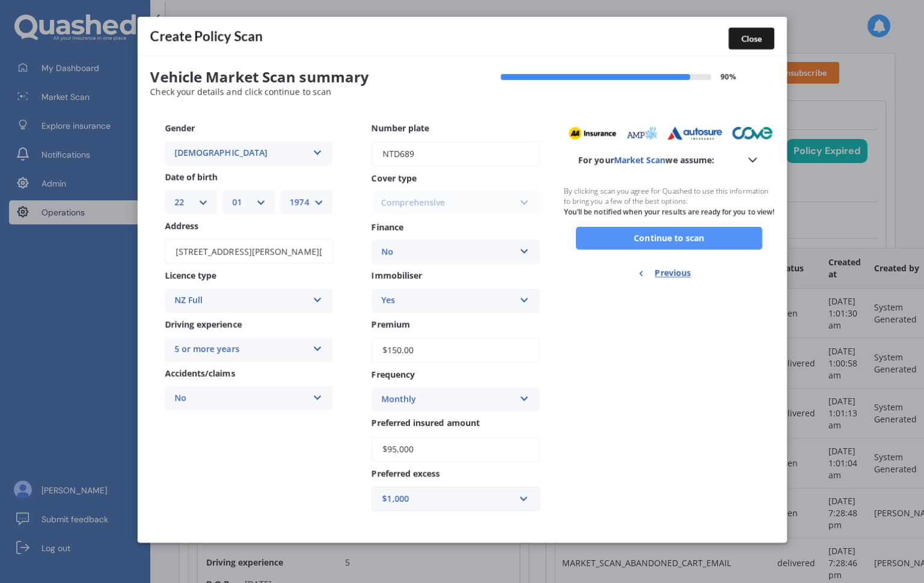  What do you see at coordinates (391, 324) in the screenshot?
I see `span: Premium` at bounding box center [391, 324].